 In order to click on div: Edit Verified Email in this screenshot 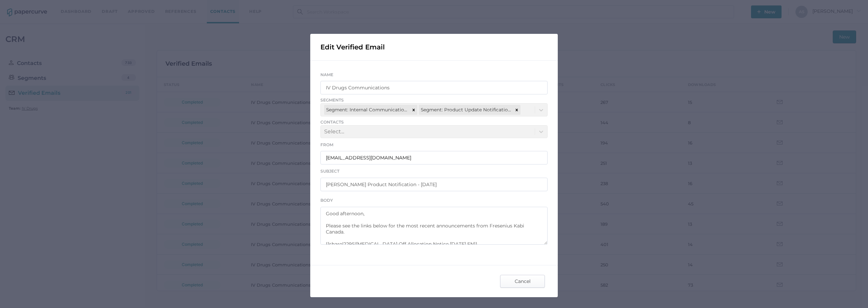, I will do `click(434, 47)`.